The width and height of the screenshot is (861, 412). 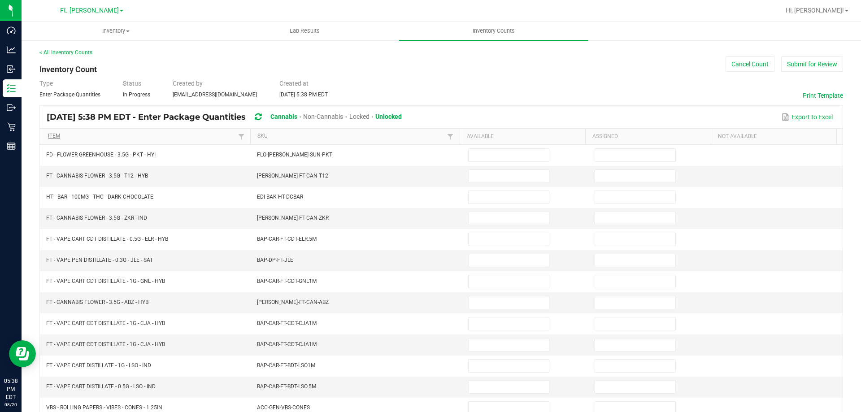 What do you see at coordinates (100, 260) in the screenshot?
I see `span: FT - VAPE PEN DISTILLATE - 0.3G - JLE - SAT` at bounding box center [100, 260].